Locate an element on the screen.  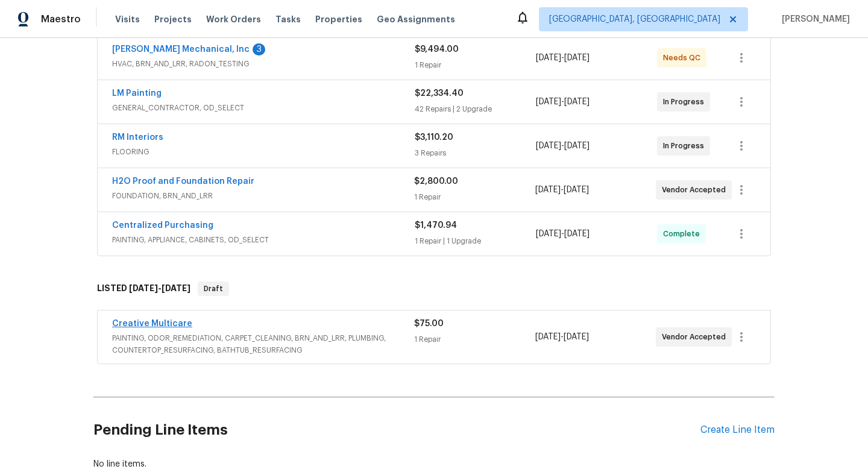
span: GENERAL_CONTRACTOR, OD_SELECT is located at coordinates (263, 108).